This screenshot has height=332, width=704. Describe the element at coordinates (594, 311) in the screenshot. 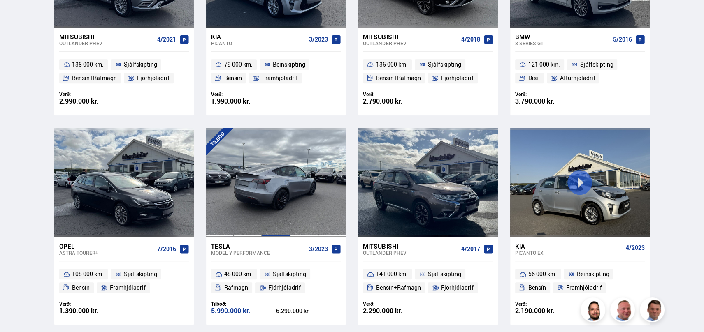

I see `img: nhp88E3Fdnt1Opn2.png` at that location.